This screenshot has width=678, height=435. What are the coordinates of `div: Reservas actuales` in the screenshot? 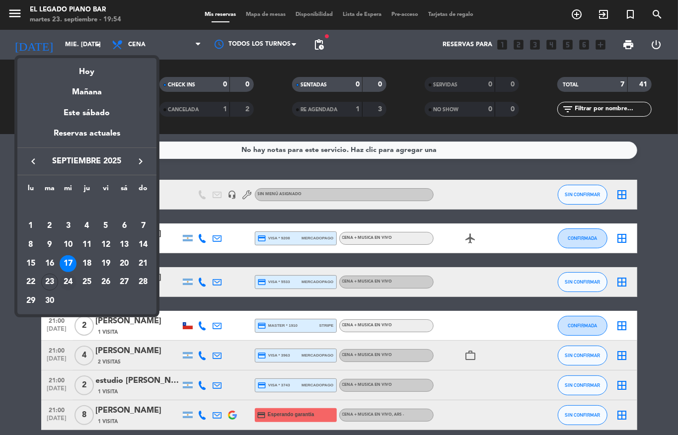 It's located at (87, 137).